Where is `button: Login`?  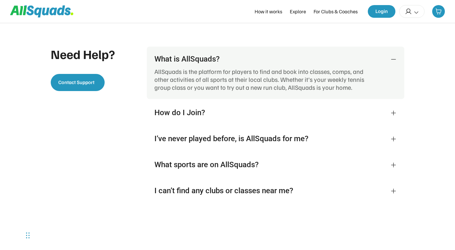
button: Login is located at coordinates (381, 11).